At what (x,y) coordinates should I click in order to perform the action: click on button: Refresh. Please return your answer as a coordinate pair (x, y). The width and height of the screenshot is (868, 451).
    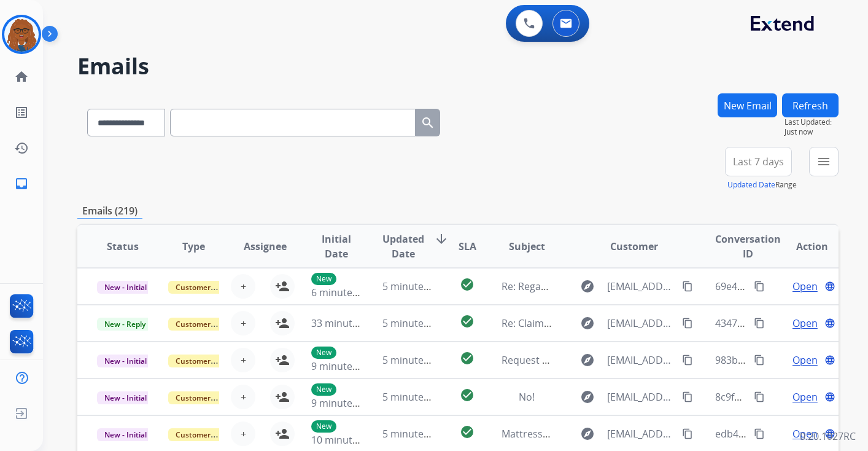
    Looking at the image, I should click on (810, 105).